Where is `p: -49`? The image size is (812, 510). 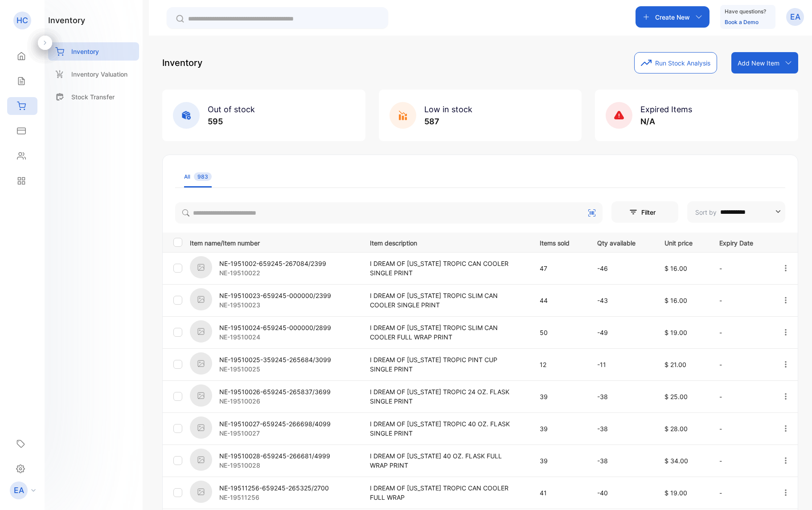
p: -49 is located at coordinates (622, 332).